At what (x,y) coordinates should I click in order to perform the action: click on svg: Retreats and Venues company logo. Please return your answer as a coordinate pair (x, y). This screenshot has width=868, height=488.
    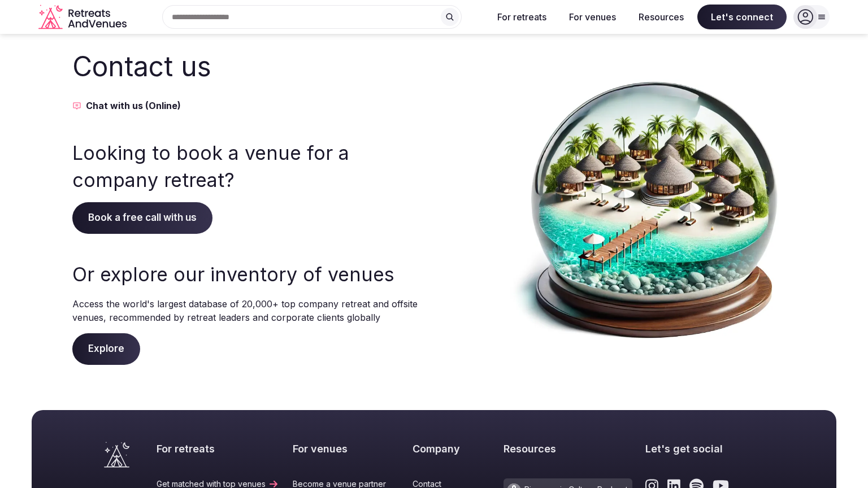
    Looking at the image, I should click on (84, 17).